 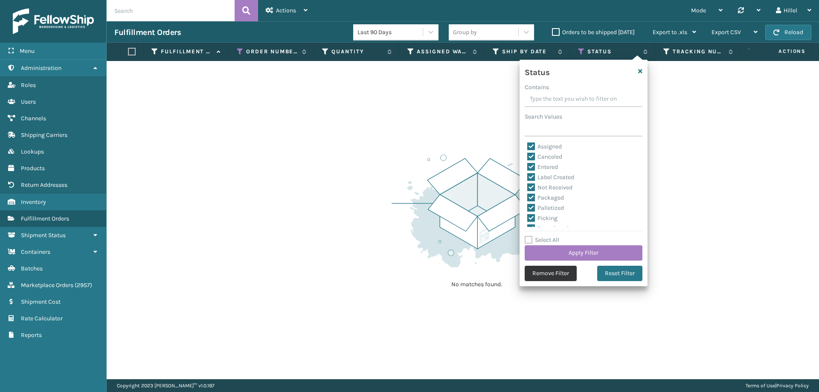 What do you see at coordinates (542, 240) in the screenshot?
I see `label: Select All` at bounding box center [542, 240].